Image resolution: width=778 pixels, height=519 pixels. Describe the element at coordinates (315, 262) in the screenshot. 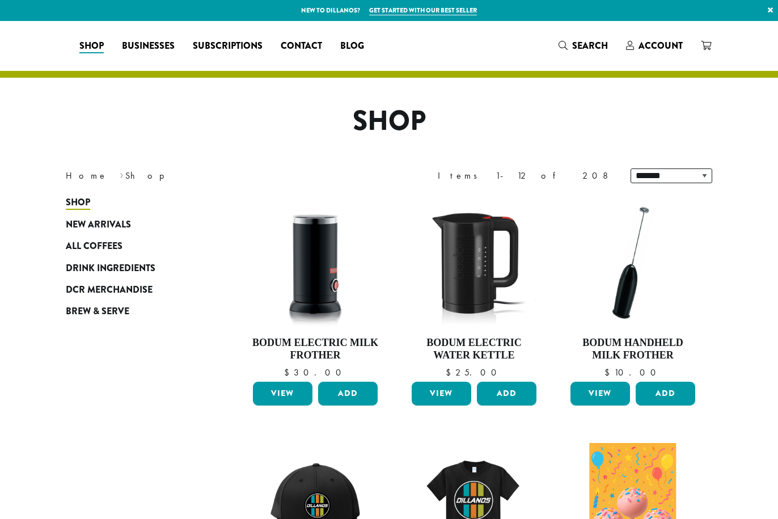

I see `img: DP3954.01-002.png` at that location.